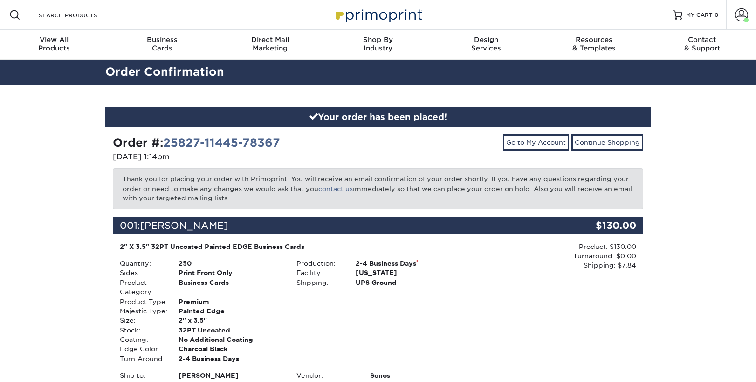 The image size is (756, 382). Describe the element at coordinates (162, 44) in the screenshot. I see `div: Cards` at that location.